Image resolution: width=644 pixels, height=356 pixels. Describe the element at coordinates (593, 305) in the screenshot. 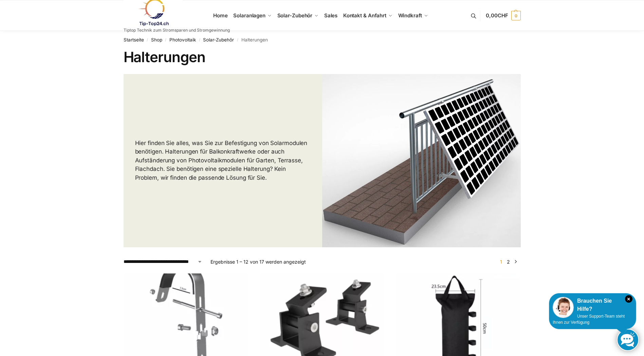

I see `div: Brauchen Sie Hilfe?` at that location.